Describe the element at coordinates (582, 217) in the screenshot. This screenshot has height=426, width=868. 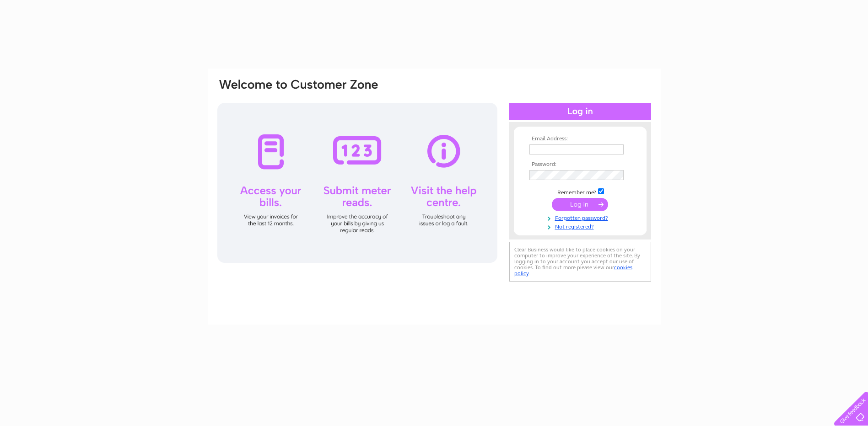
I see `a: Forgotten password?` at that location.